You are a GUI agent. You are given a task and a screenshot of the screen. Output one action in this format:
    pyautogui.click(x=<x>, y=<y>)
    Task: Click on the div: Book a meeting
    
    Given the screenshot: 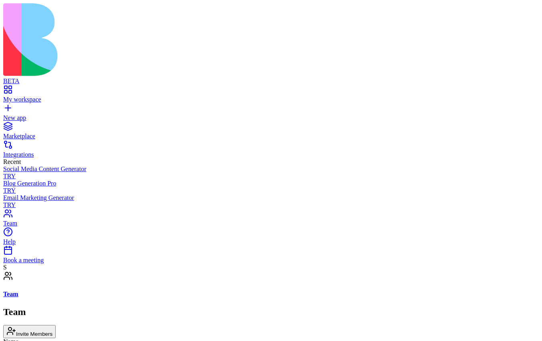 What is the action you would take?
    pyautogui.click(x=271, y=261)
    